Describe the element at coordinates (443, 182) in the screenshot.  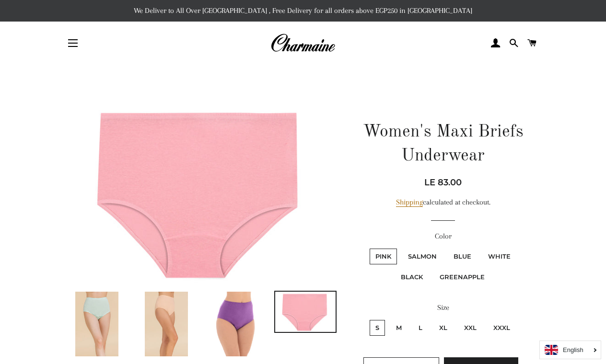
I see `span: LE 83.00` at that location.